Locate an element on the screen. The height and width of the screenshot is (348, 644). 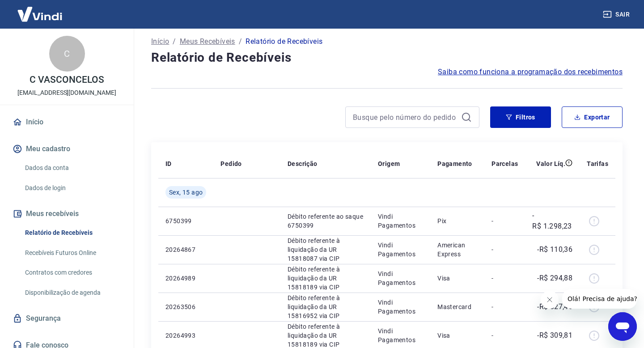
a: Segurança is located at coordinates (67, 319).